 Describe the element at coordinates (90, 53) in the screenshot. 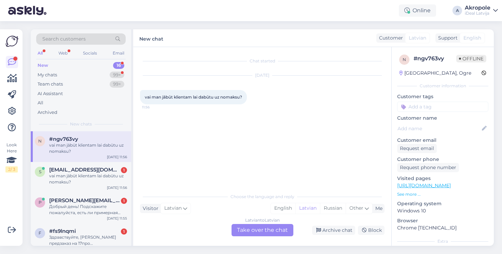

I see `div: Socials` at that location.